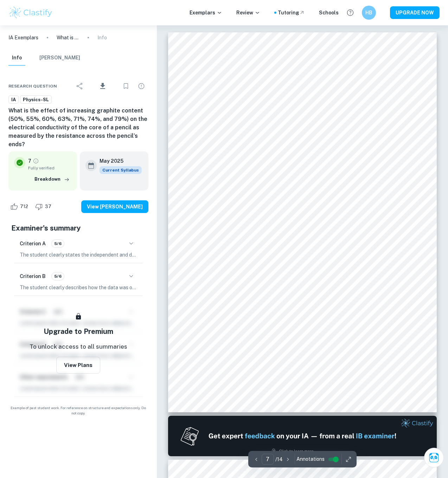 The height and width of the screenshot is (478, 448). I want to click on button: HB, so click(369, 13).